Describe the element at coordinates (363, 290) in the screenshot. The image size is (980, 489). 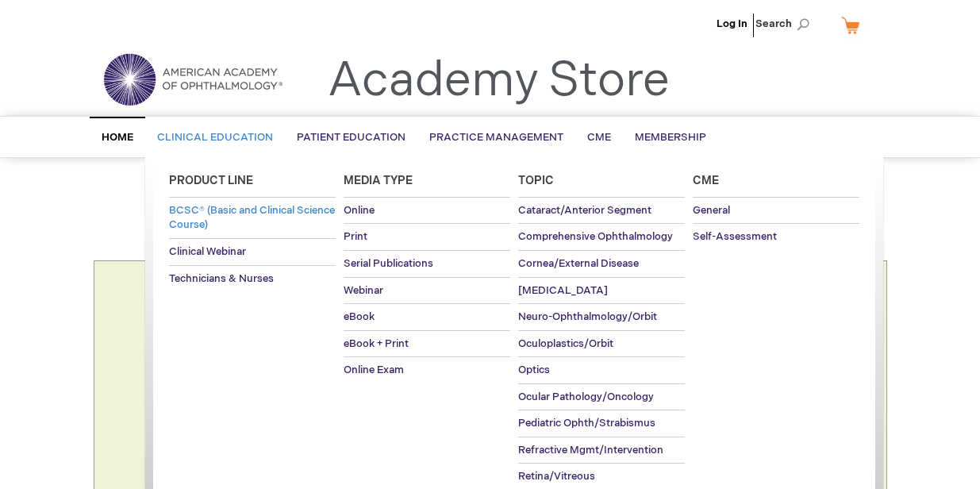
I see `span: Webinar` at that location.